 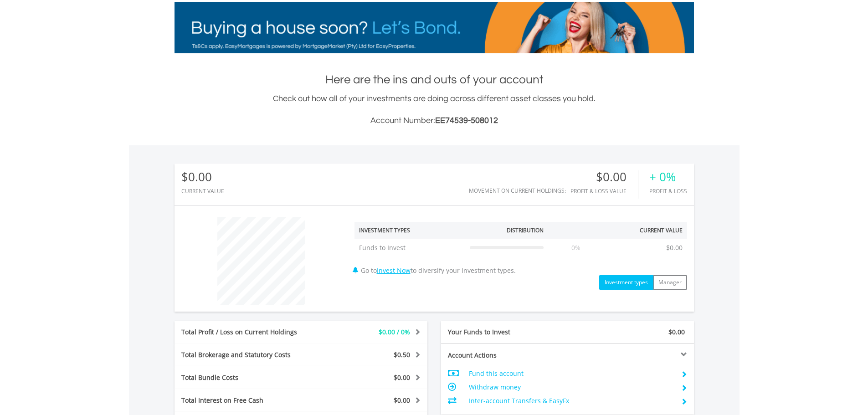 I want to click on div: Account Actions, so click(x=504, y=355).